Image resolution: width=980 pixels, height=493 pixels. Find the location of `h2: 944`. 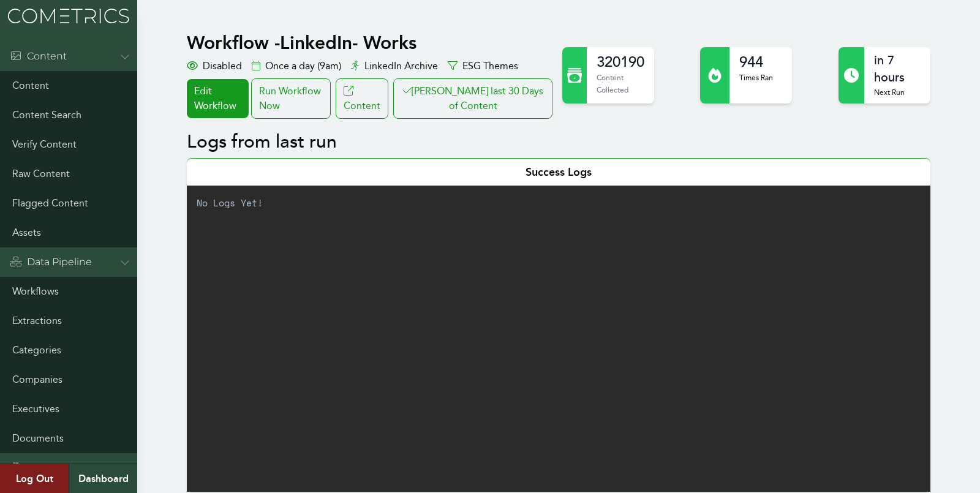

h2: 944 is located at coordinates (756, 62).